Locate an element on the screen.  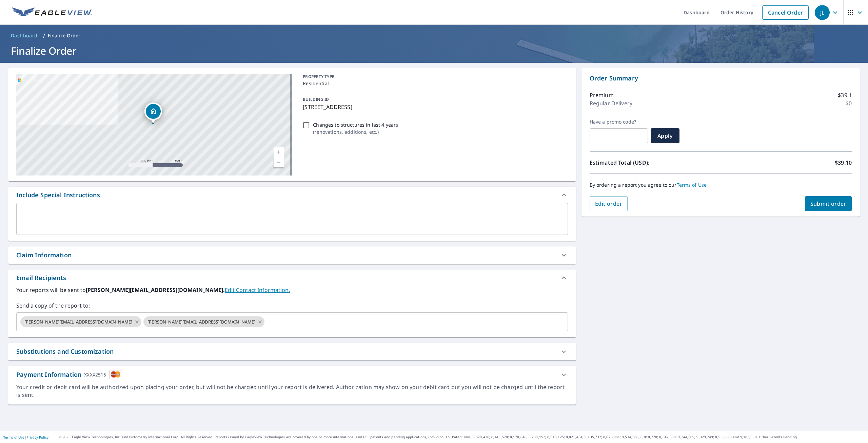
div: Payment Information is located at coordinates (69, 374).